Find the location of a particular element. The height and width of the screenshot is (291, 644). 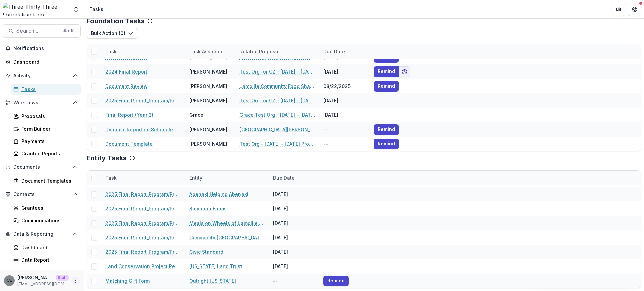

p: Foundation Tasks is located at coordinates (115, 21).